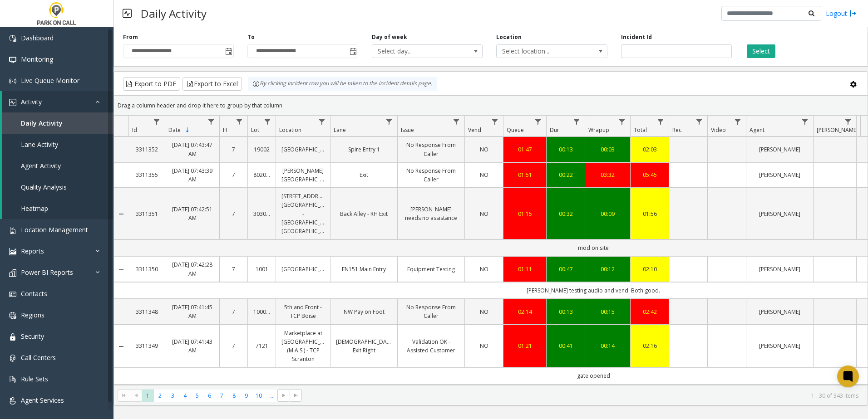 The image size is (868, 419). I want to click on div: 02:16, so click(650, 346).